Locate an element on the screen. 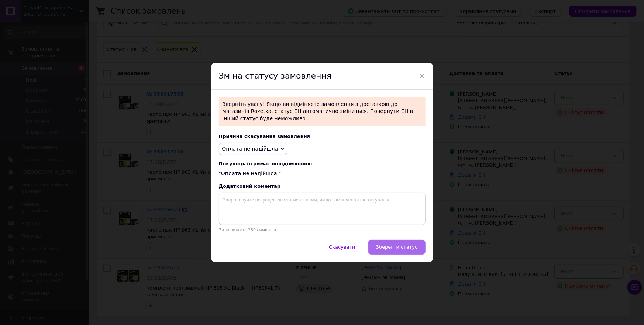 This screenshot has height=325, width=644. div: Додатковий коментар is located at coordinates (322, 186).